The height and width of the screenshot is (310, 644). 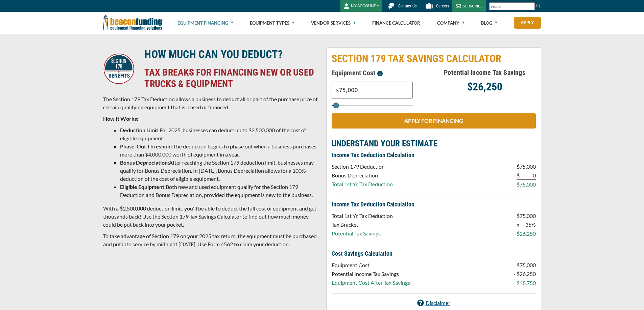 I want to click on img: section-179-tooltip, so click(x=380, y=73).